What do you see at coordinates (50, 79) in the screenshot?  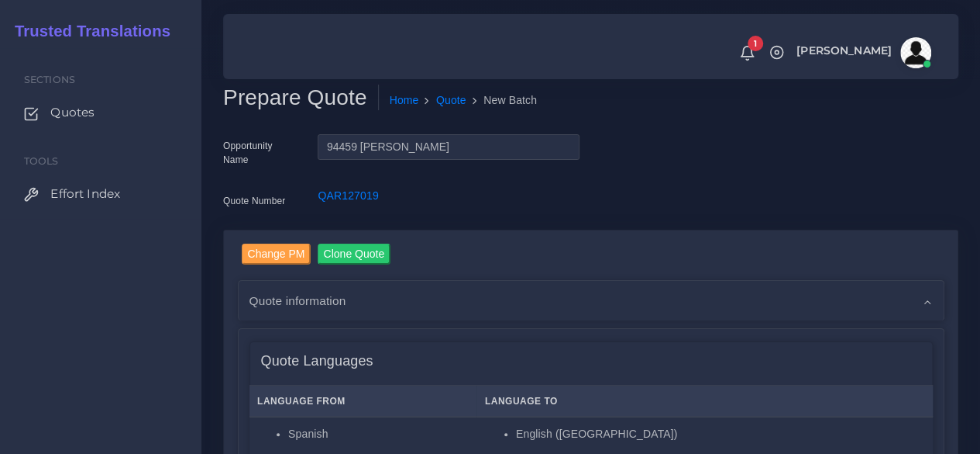 I see `span: Sections` at bounding box center [50, 79].